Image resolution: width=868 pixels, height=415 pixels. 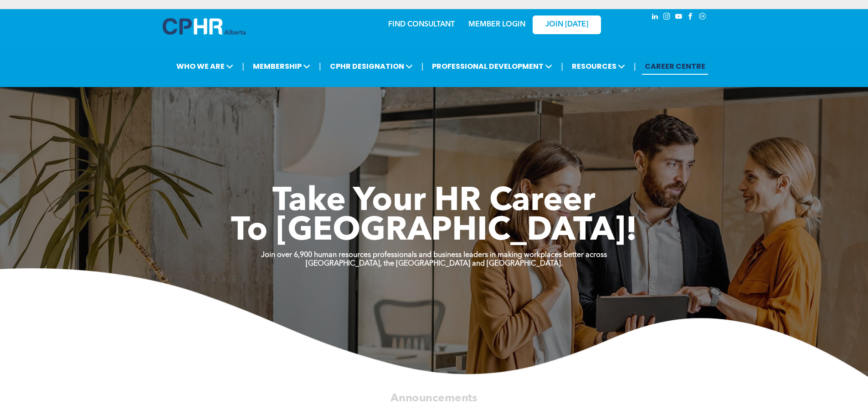 What do you see at coordinates (691, 17) in the screenshot?
I see `a: facebook` at bounding box center [691, 17].